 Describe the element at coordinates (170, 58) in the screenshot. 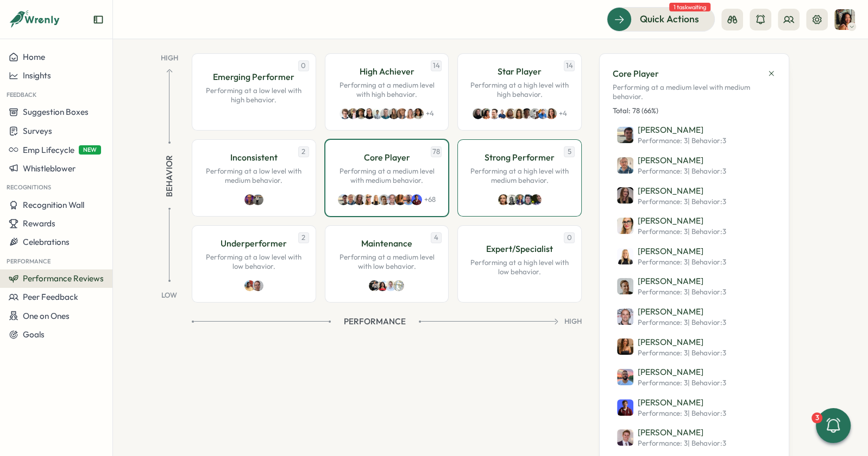

I see `p: High` at that location.